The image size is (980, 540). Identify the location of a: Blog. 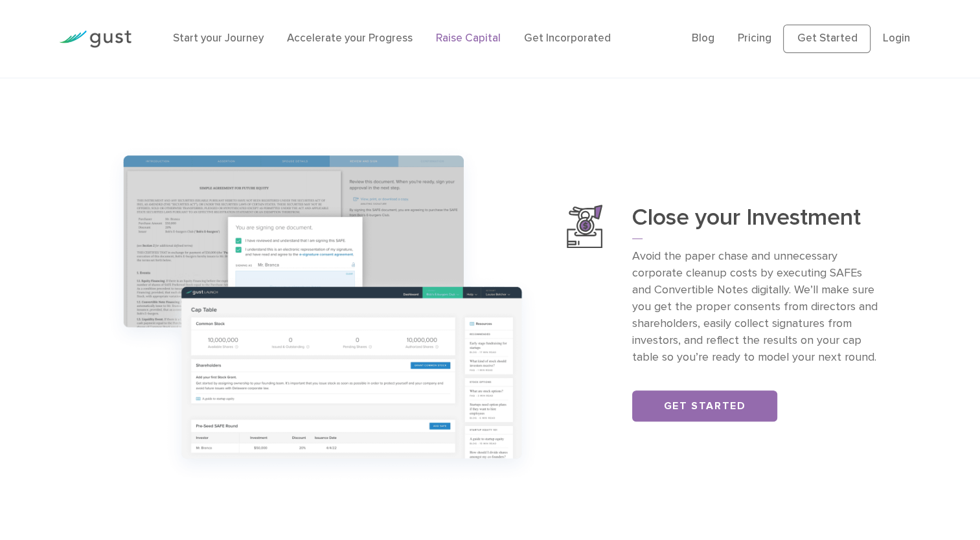
(703, 39).